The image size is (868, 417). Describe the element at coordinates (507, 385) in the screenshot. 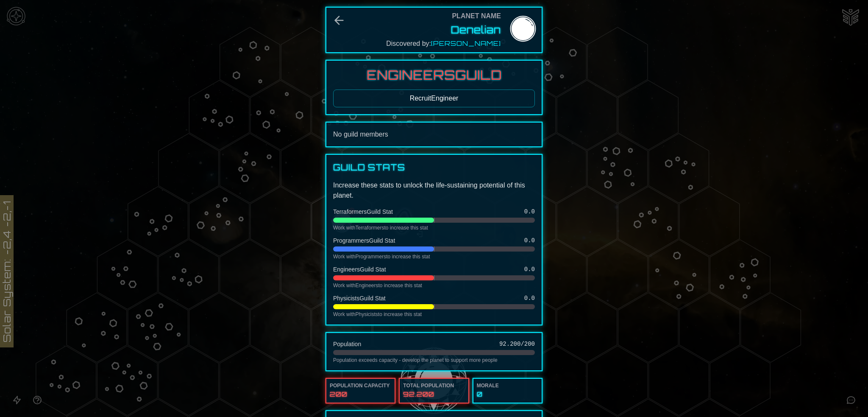

I see `div: Morale` at that location.